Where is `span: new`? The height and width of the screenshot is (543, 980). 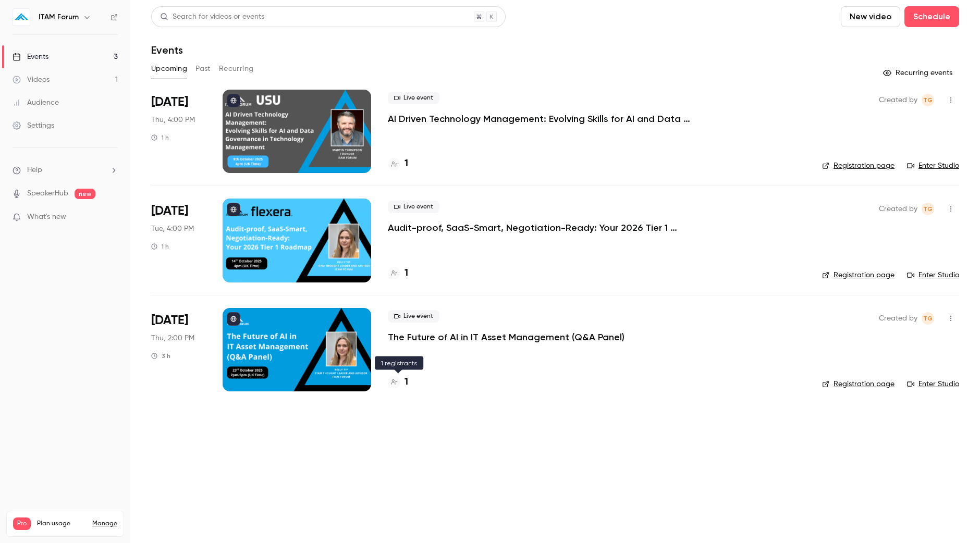
span: new is located at coordinates (85, 193).